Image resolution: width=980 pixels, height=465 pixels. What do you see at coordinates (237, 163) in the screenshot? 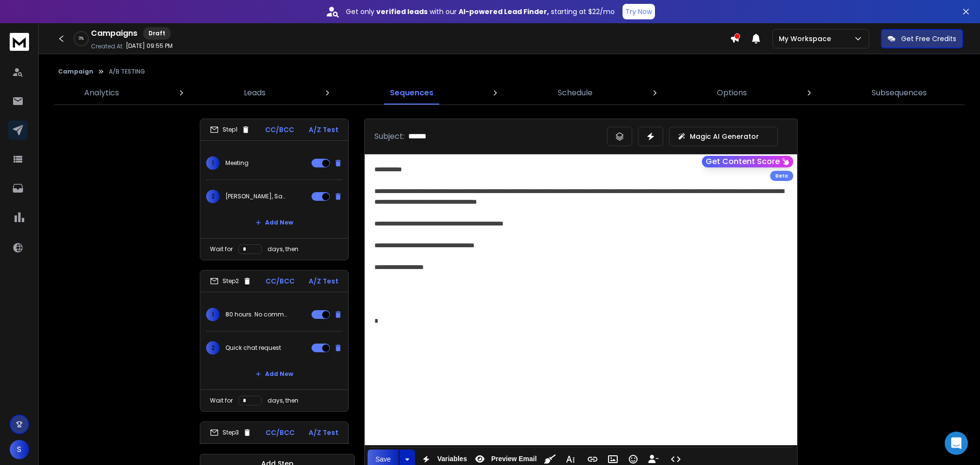
I see `p: Meeting` at bounding box center [237, 163].